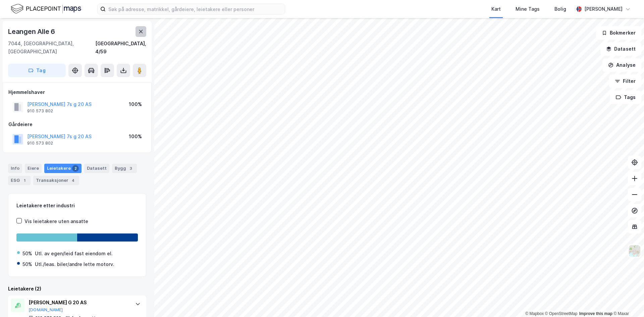  I want to click on button: Tags, so click(625, 97).